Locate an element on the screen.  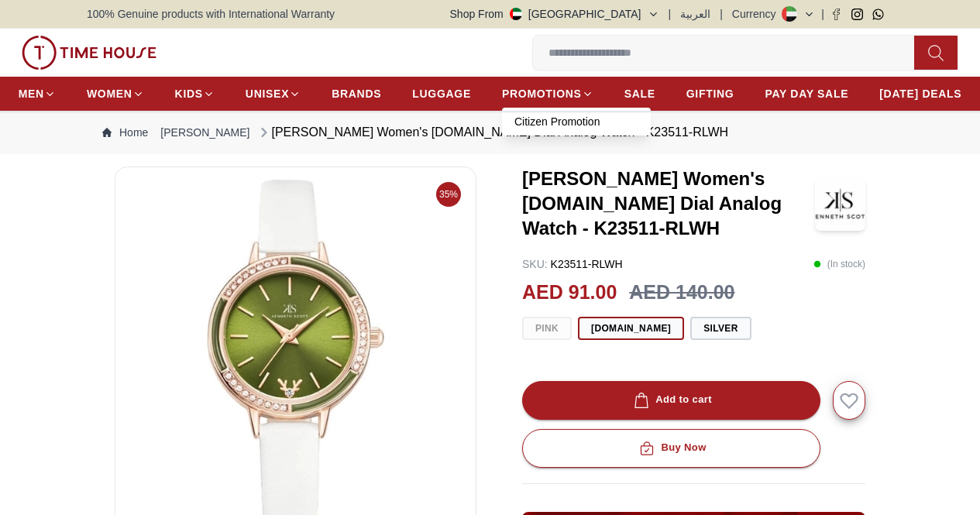
span: WOMEN is located at coordinates (109, 94).